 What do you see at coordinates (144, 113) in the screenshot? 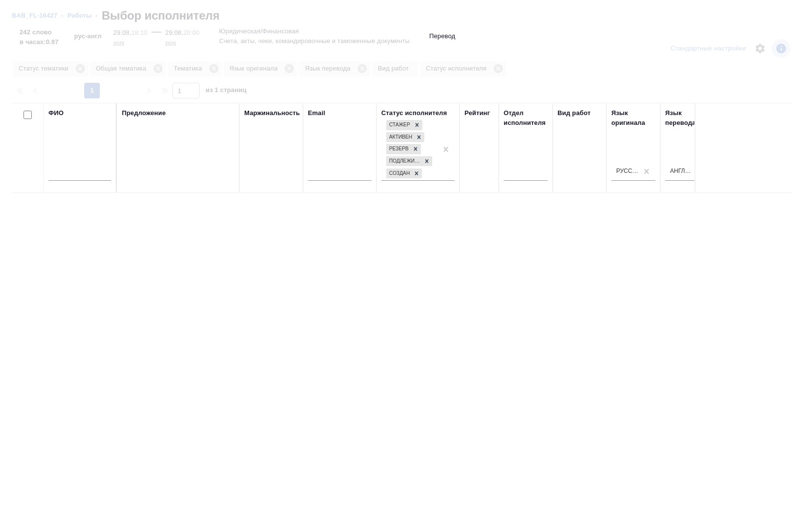
I see `div: Предложение` at bounding box center [144, 113].